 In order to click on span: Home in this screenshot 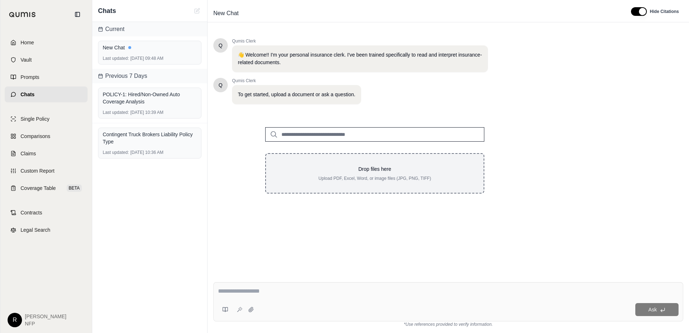, I will do `click(27, 43)`.